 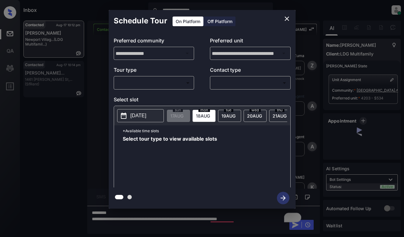 I want to click on p: Tour type, so click(x=154, y=71).